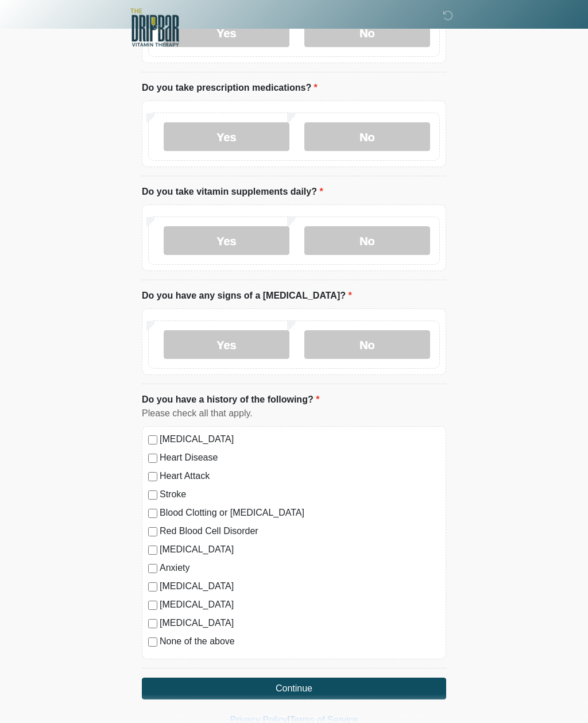  What do you see at coordinates (299, 476) in the screenshot?
I see `label: Heart Attack` at bounding box center [299, 476].